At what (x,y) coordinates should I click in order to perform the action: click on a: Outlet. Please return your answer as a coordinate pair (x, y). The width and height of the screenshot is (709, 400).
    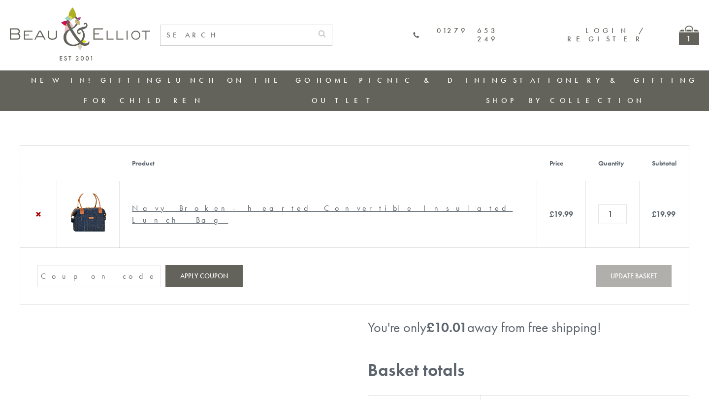
    Looking at the image, I should click on (344, 100).